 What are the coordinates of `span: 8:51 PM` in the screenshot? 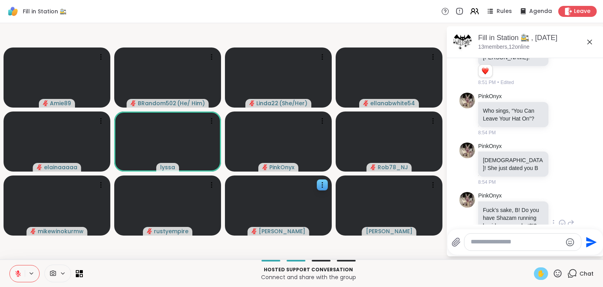 It's located at (487, 82).